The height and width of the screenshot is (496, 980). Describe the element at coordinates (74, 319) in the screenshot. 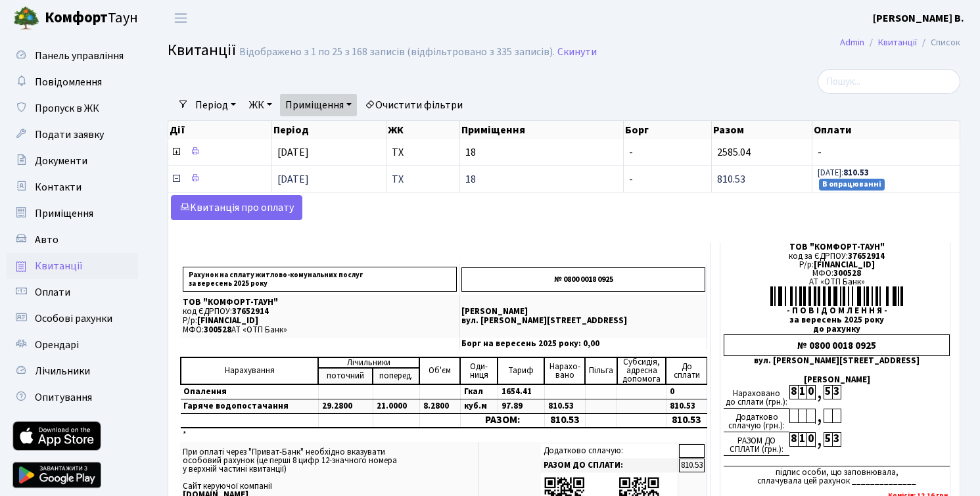

I see `span: Особові рахунки` at that location.